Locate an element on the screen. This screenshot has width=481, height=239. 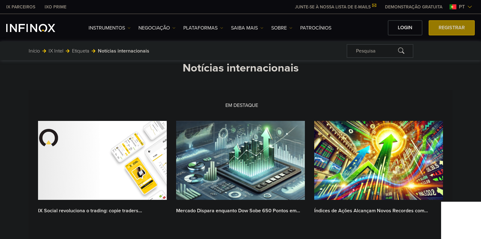
a: NEGOCIAÇÃO is located at coordinates (157, 28).